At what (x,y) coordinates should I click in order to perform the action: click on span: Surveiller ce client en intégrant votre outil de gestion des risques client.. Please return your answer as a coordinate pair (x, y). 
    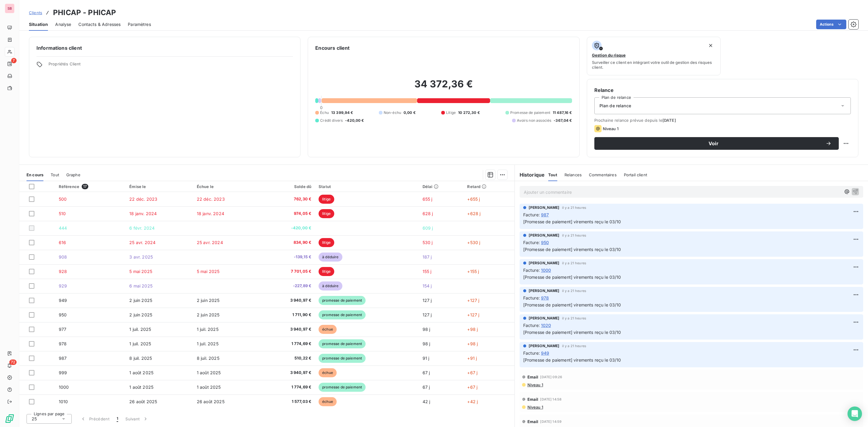
    Looking at the image, I should click on (654, 65).